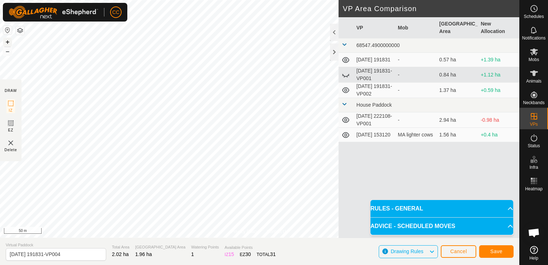 This screenshot has width=548, height=265. Describe the element at coordinates (431, 9) in the screenshot. I see `h2: VP Area Comparison` at that location.